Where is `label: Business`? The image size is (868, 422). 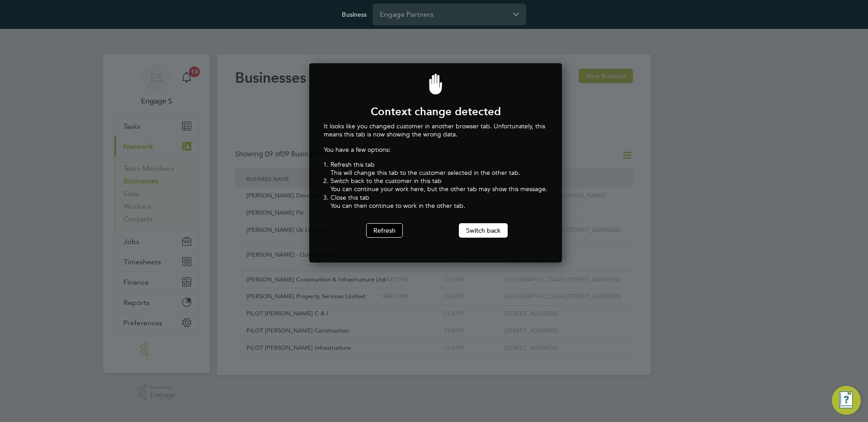 label: Business is located at coordinates (354, 15).